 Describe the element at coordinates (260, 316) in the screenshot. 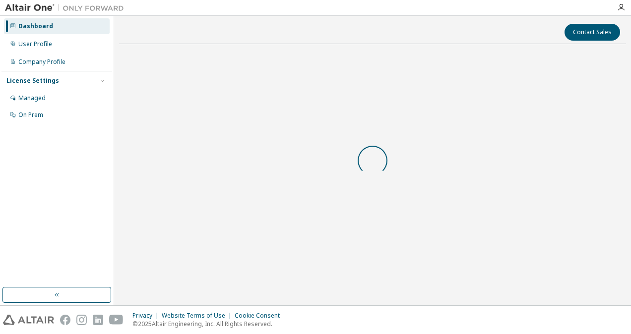

I see `div: Cookie Consent` at that location.